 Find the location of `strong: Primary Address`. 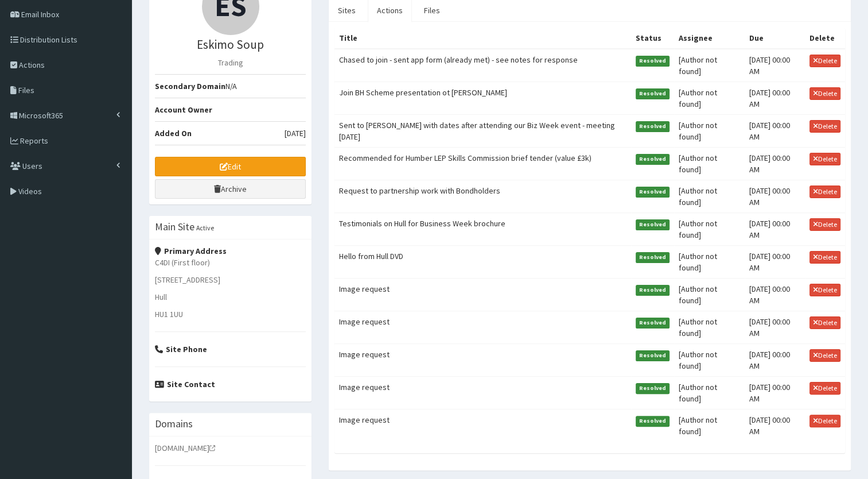

strong: Primary Address is located at coordinates (191, 251).